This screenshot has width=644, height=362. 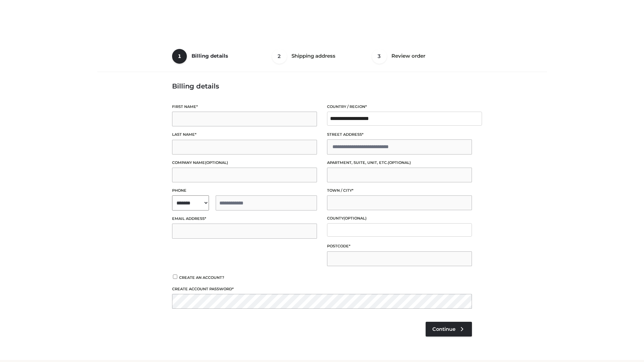 What do you see at coordinates (400, 190) in the screenshot?
I see `label: Town / City` at bounding box center [400, 190].